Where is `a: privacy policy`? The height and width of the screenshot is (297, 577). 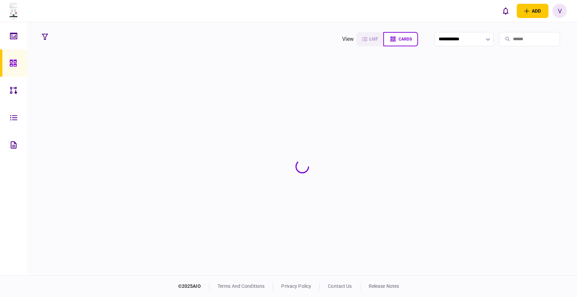
a: privacy policy is located at coordinates (296, 286).